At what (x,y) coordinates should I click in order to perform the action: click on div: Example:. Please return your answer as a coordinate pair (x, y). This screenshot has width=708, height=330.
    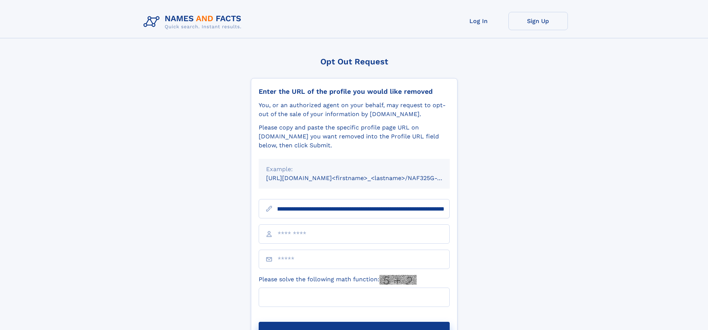
    Looking at the image, I should click on (354, 169).